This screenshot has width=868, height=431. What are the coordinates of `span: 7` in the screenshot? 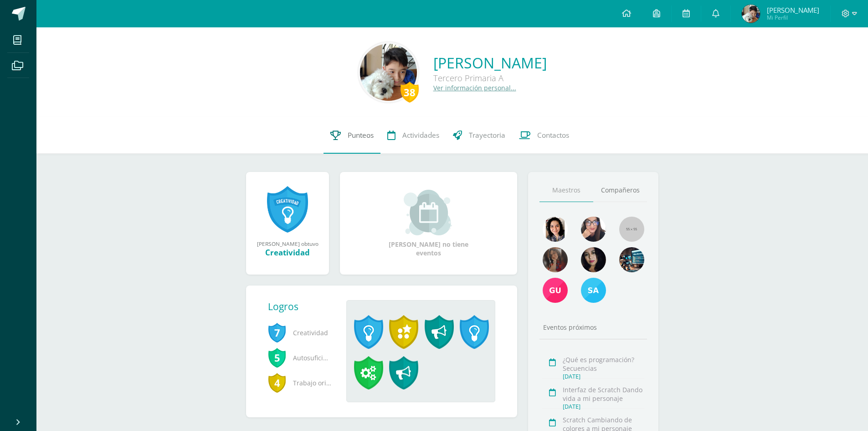 It's located at (277, 332).